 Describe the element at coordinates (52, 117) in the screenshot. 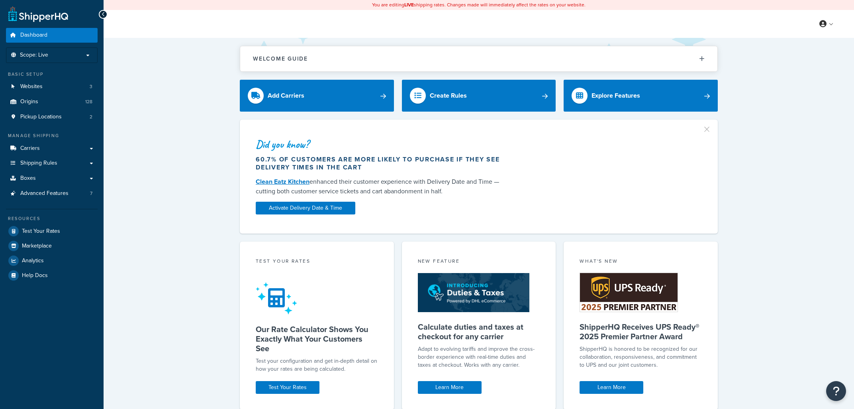

I see `a: Pickup Locations2` at that location.